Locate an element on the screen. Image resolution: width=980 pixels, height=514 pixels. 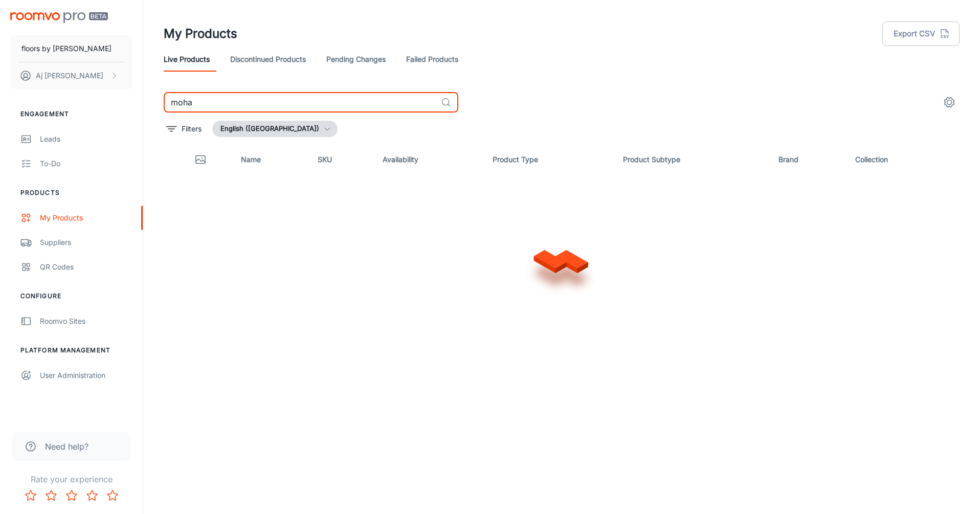
span: Need help? is located at coordinates (66, 446).